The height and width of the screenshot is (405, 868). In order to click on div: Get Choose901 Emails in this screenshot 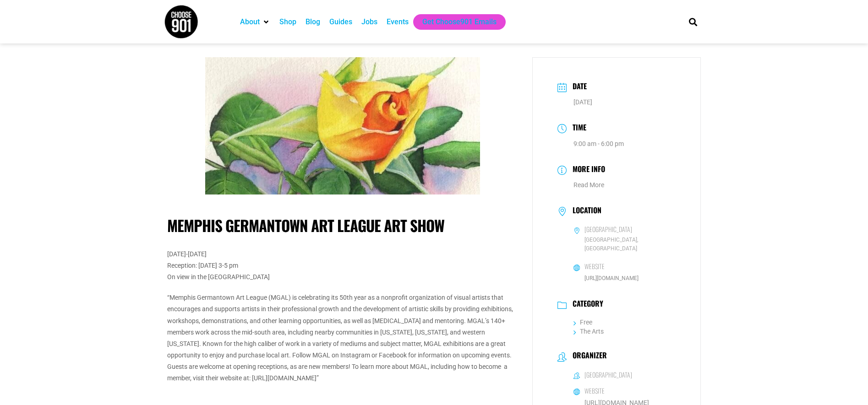, I will do `click(460, 22)`.